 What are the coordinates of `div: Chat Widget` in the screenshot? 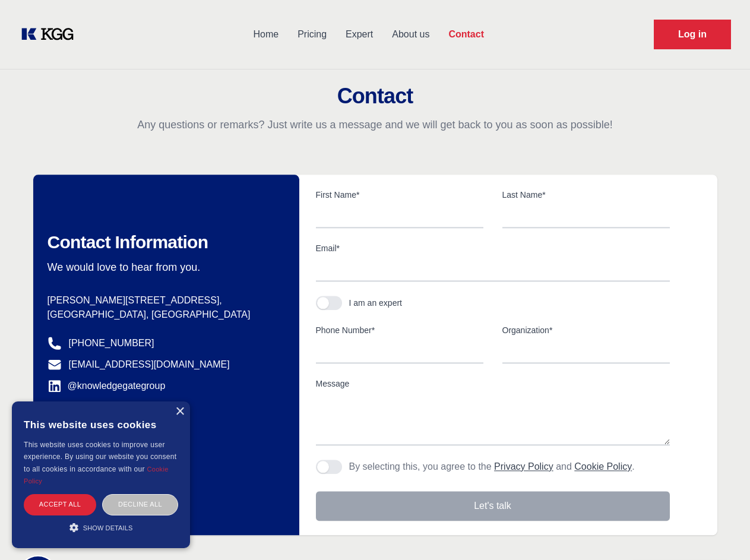 It's located at (720, 531).